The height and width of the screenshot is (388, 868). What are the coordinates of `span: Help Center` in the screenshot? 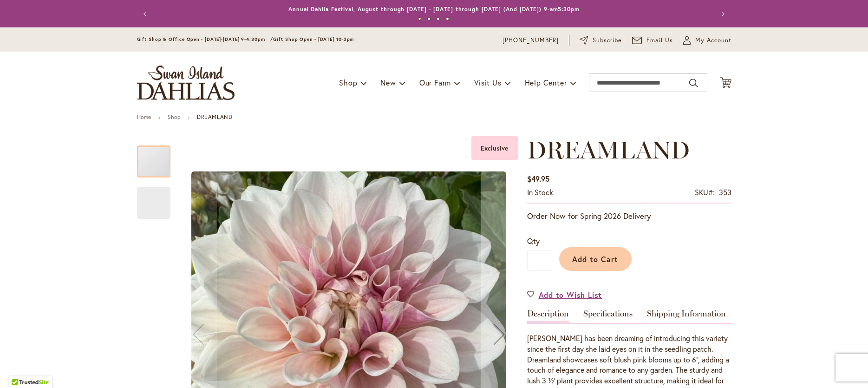 It's located at (546, 82).